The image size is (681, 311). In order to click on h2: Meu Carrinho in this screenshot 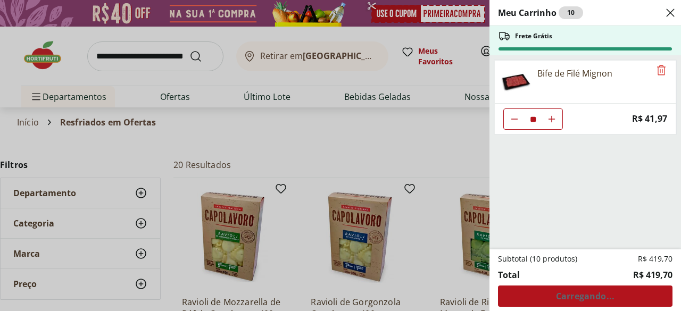, I will do `click(540, 13)`.